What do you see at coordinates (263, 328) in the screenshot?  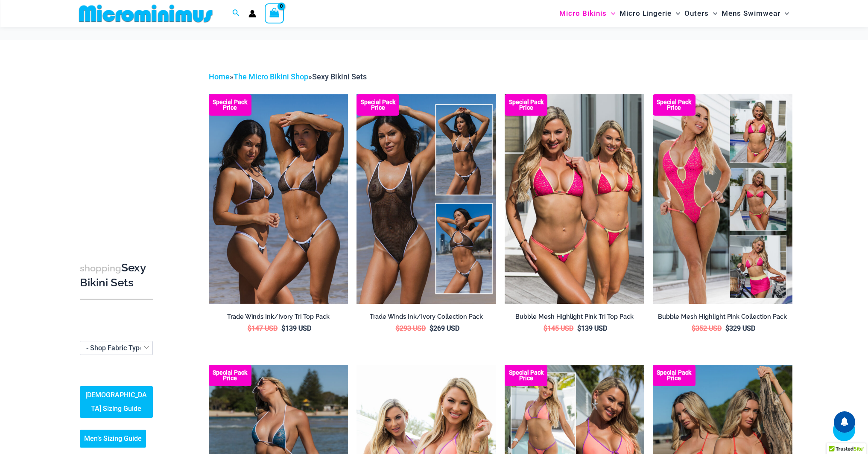 I see `bdi: 147 USD` at bounding box center [263, 328].